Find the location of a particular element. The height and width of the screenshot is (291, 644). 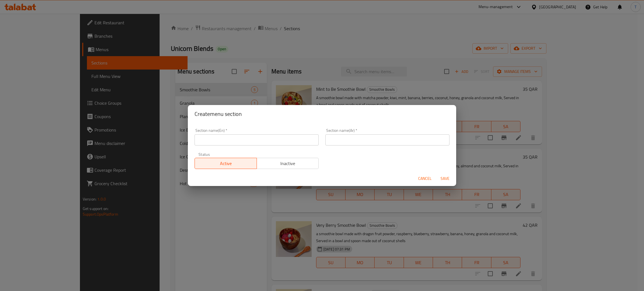

h2: Create menu section is located at coordinates (322, 114).